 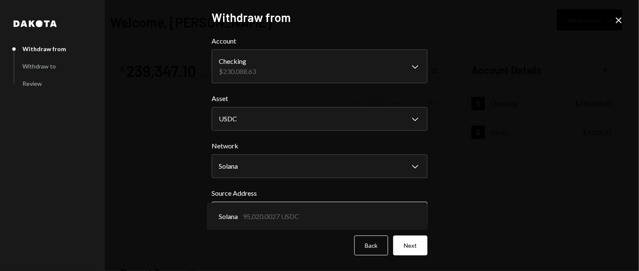 I want to click on button: Account, so click(x=319, y=66).